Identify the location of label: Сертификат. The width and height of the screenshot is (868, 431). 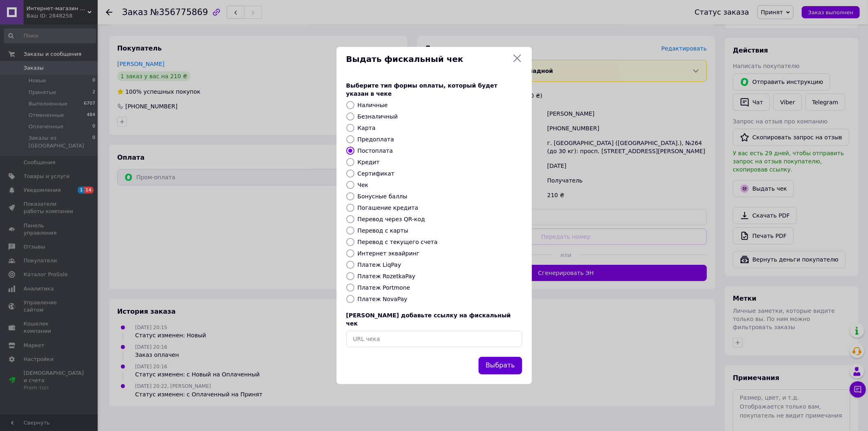
(376, 173).